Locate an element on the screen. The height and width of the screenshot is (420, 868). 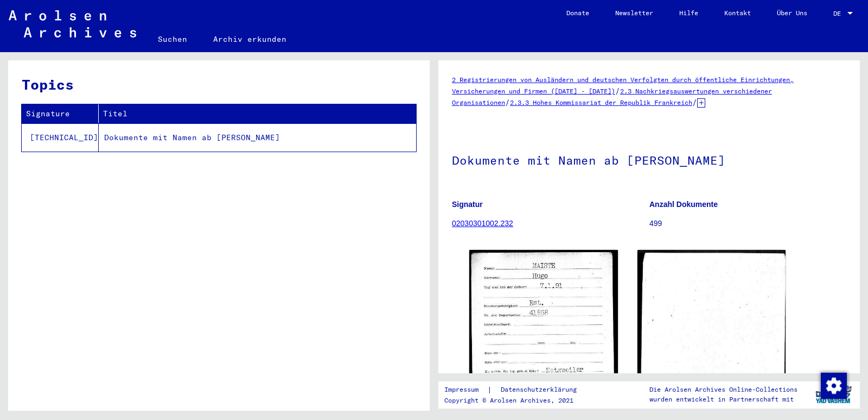
img: yv_logo.png is located at coordinates (833, 394).